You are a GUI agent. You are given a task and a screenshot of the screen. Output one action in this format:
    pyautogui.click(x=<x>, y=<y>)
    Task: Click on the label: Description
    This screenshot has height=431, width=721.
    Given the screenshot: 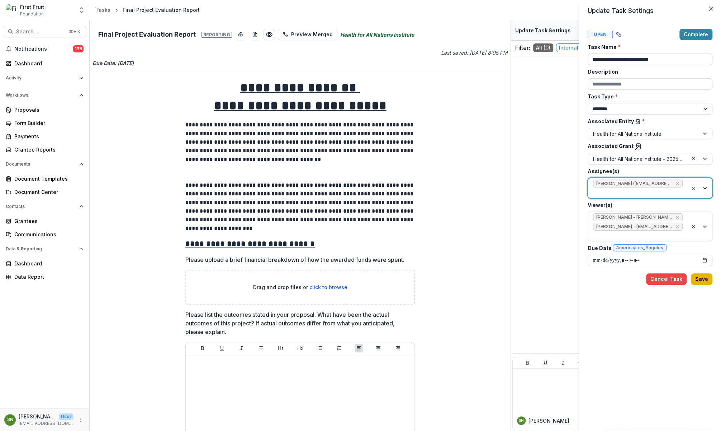 What is the action you would take?
    pyautogui.click(x=648, y=71)
    